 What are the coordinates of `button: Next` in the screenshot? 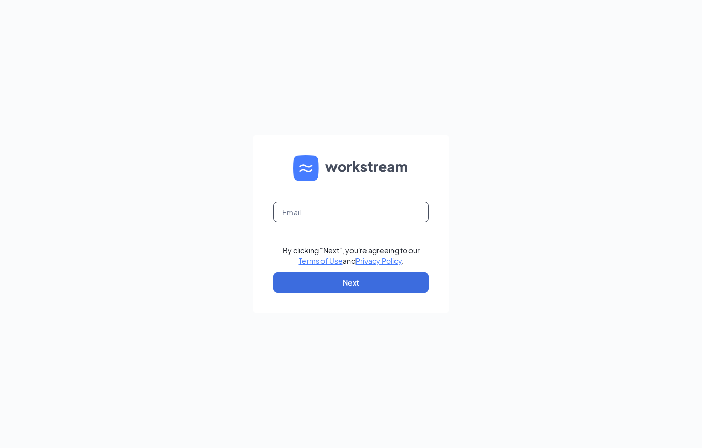 It's located at (351, 283).